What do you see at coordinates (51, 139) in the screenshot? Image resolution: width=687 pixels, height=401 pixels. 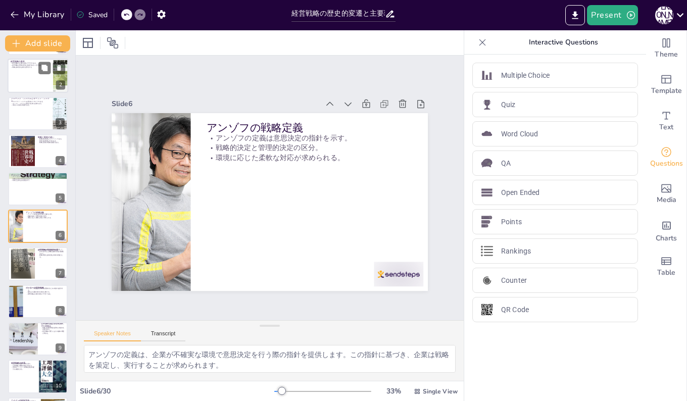 I see `p: 戦略は長期的なガイドラインである。` at bounding box center [51, 139].